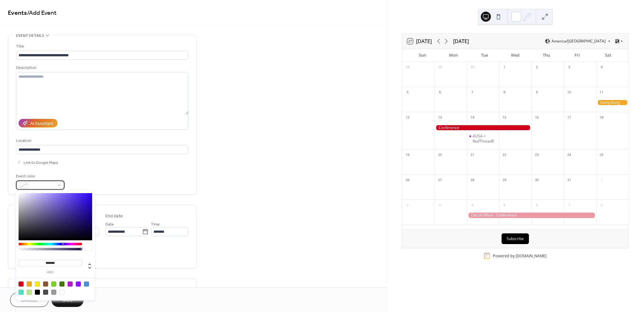 Image resolution: width=644 pixels, height=312 pixels. I want to click on div: #F8E71C, so click(38, 284).